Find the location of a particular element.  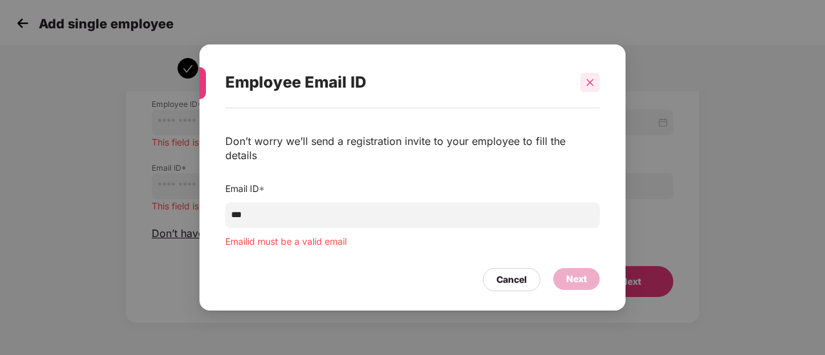

div: Next is located at coordinates (576, 279).